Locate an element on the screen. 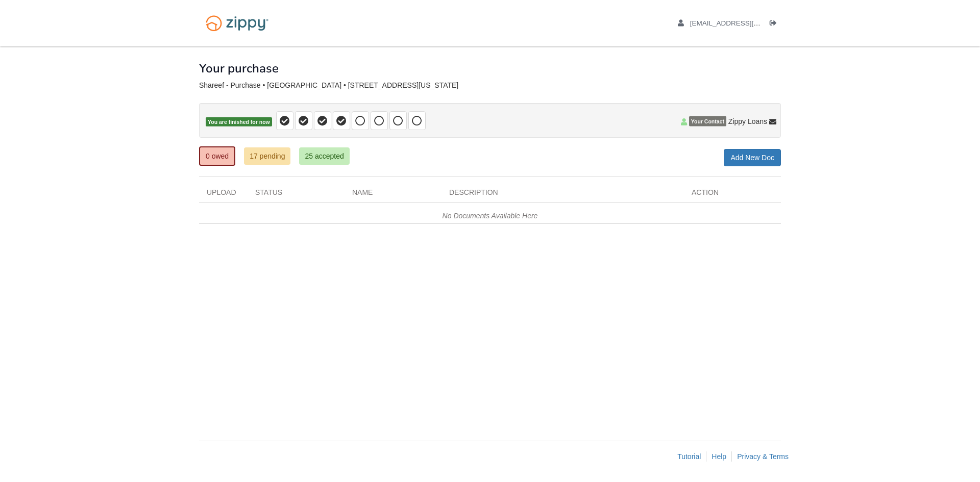 The image size is (980, 482). em: No Documents Available Here is located at coordinates (490, 215).